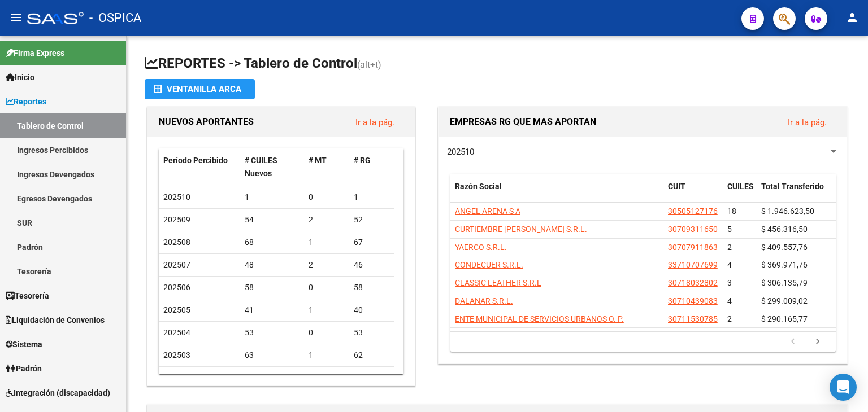  Describe the element at coordinates (677, 186) in the screenshot. I see `span: CUIT` at that location.